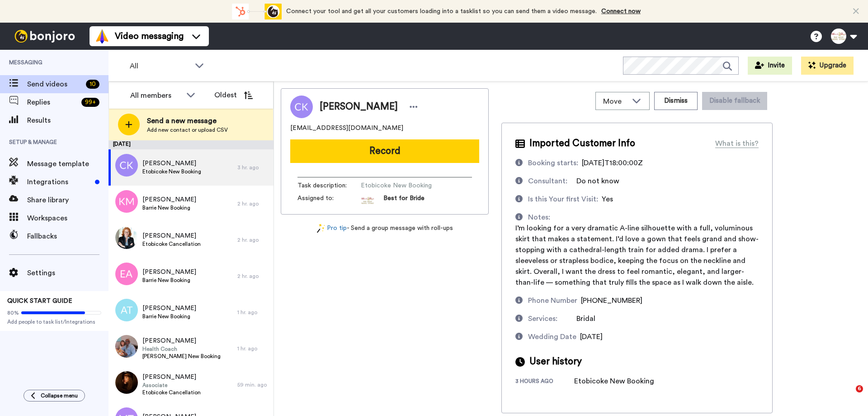  I want to click on span: Connect your tool and get all your customers loading into a tasklist so you can send them a video..., so click(441, 11).